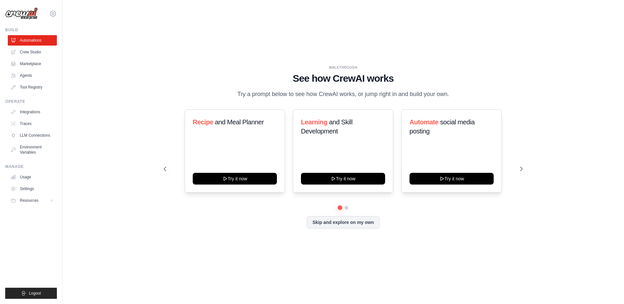 Image resolution: width=624 pixels, height=304 pixels. I want to click on img: Logo, so click(21, 14).